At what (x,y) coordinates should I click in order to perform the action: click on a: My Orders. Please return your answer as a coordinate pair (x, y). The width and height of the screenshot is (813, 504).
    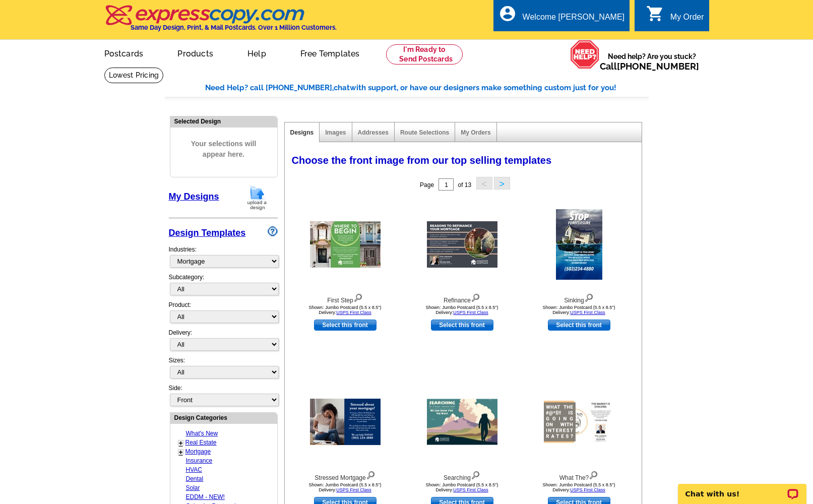
    Looking at the image, I should click on (475, 132).